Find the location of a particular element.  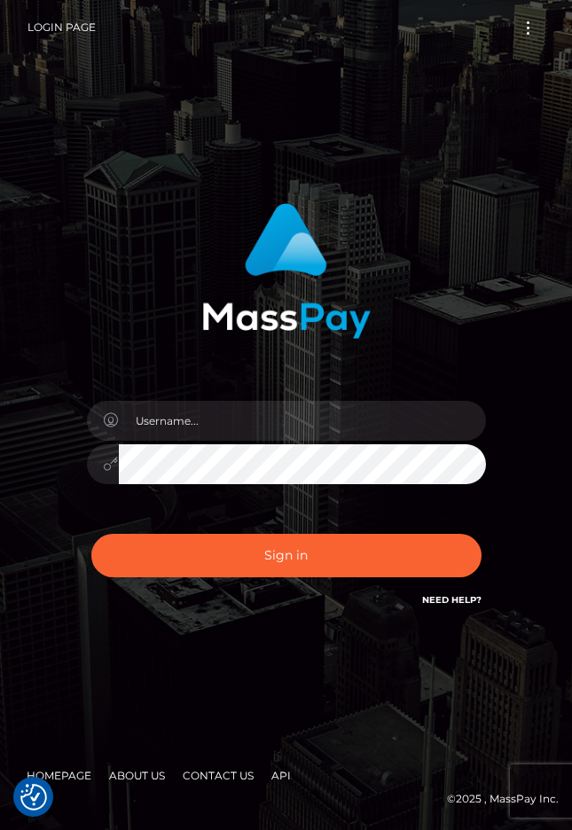

a: About Us is located at coordinates (137, 775).